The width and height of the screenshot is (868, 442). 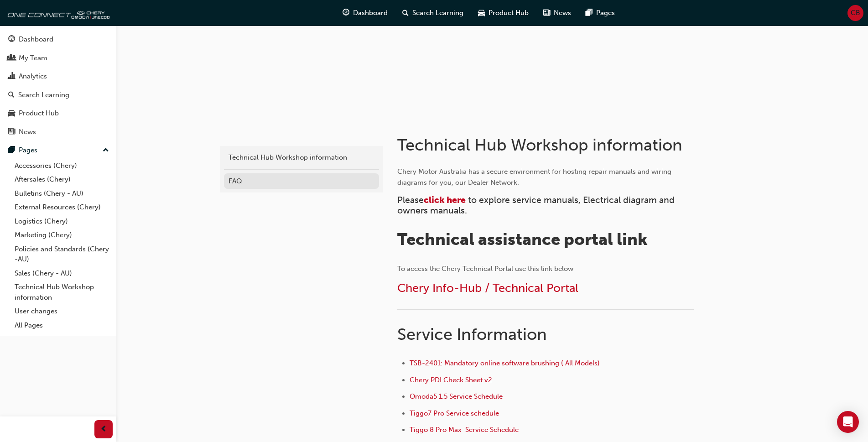 What do you see at coordinates (62, 312) in the screenshot?
I see `a: User changes` at bounding box center [62, 312].